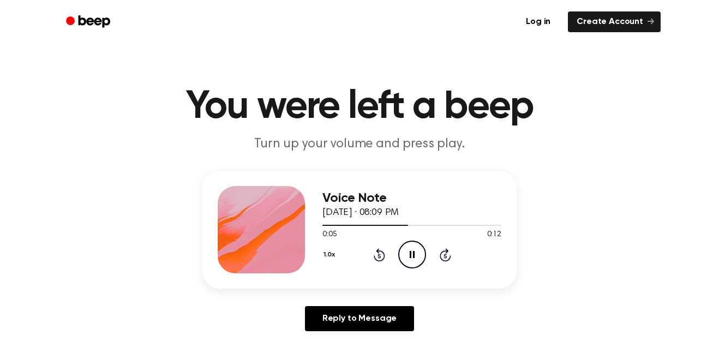 This screenshot has width=719, height=353. Describe the element at coordinates (89, 22) in the screenshot. I see `a: Beep` at that location.